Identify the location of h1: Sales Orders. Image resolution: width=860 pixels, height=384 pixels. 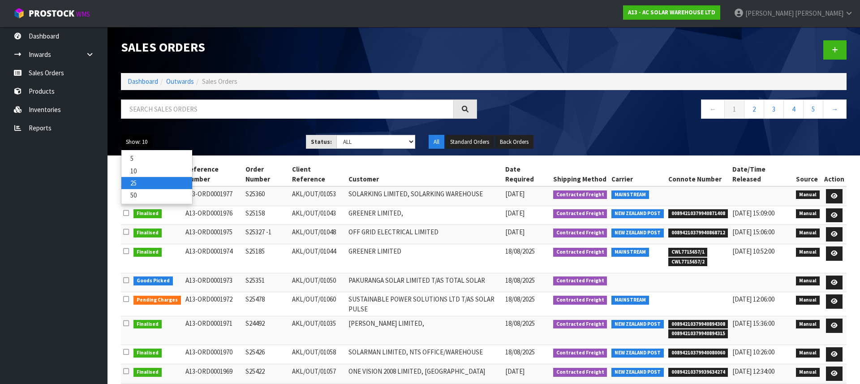
(299, 47).